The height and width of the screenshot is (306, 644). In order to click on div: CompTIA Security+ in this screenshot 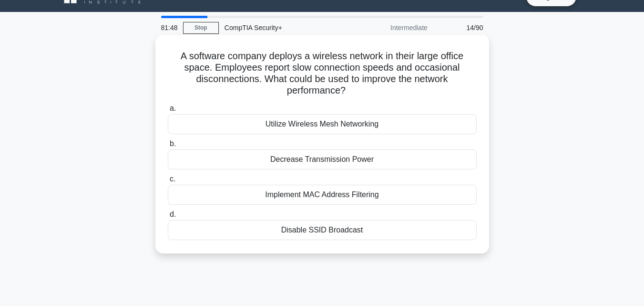, I will do `click(284, 28)`.